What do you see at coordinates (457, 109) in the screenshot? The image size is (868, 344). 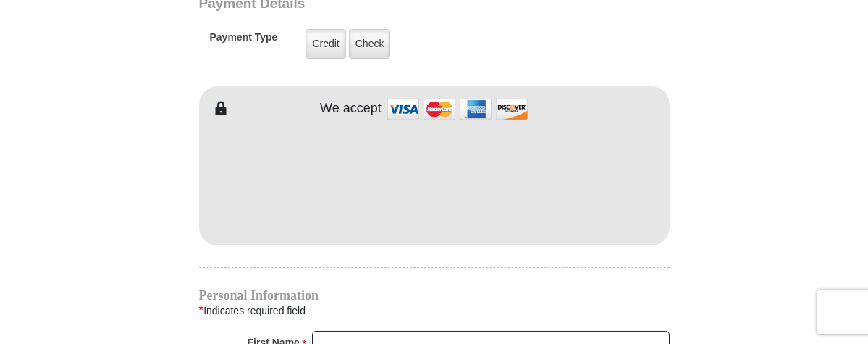 I see `img: credit cards accepted` at bounding box center [457, 109].